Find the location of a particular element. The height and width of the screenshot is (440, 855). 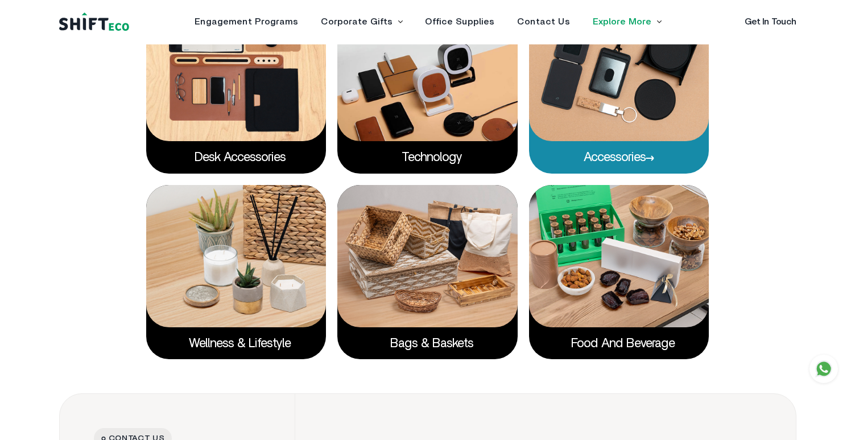

a: Accessories is located at coordinates (619, 157).